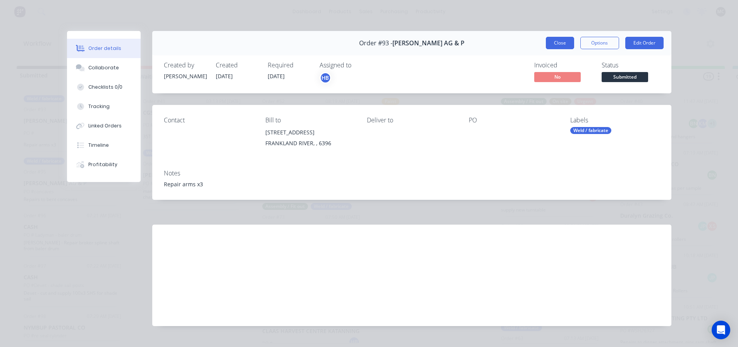 The width and height of the screenshot is (738, 347). I want to click on button: Collaborate, so click(104, 68).